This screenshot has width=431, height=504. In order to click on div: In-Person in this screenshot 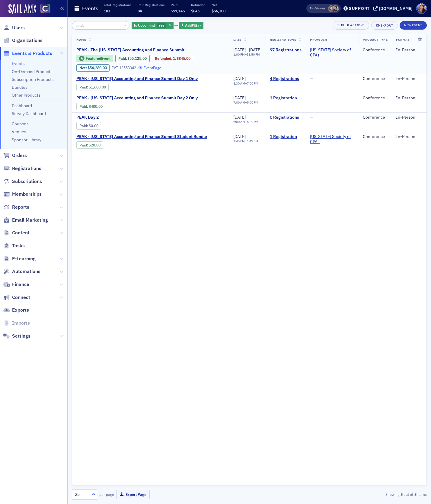, I will do `click(409, 79)`.